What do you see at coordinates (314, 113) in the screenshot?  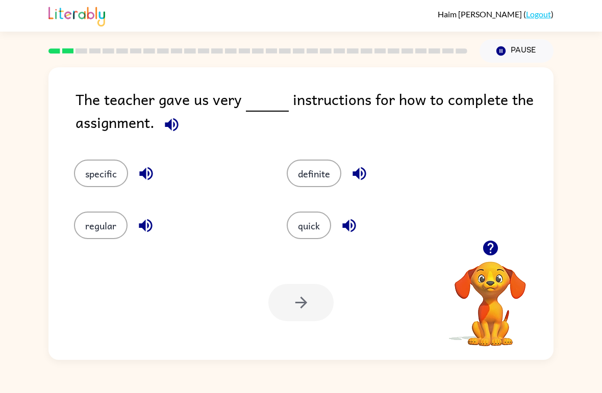 I see `div: The teacher gave us very instructions for how to complete the assignment.` at bounding box center [314, 113].